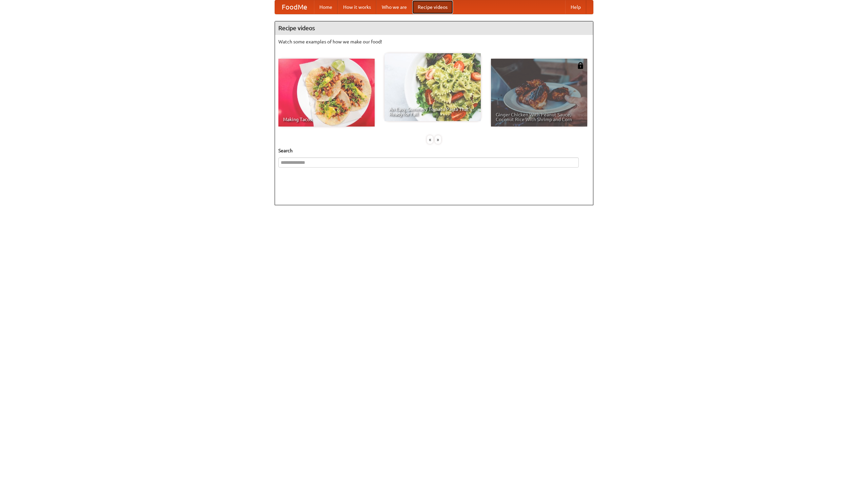 This screenshot has width=868, height=480. I want to click on a: An Easy, Summery Tomato Pasta That's Ready for Fall, so click(432, 87).